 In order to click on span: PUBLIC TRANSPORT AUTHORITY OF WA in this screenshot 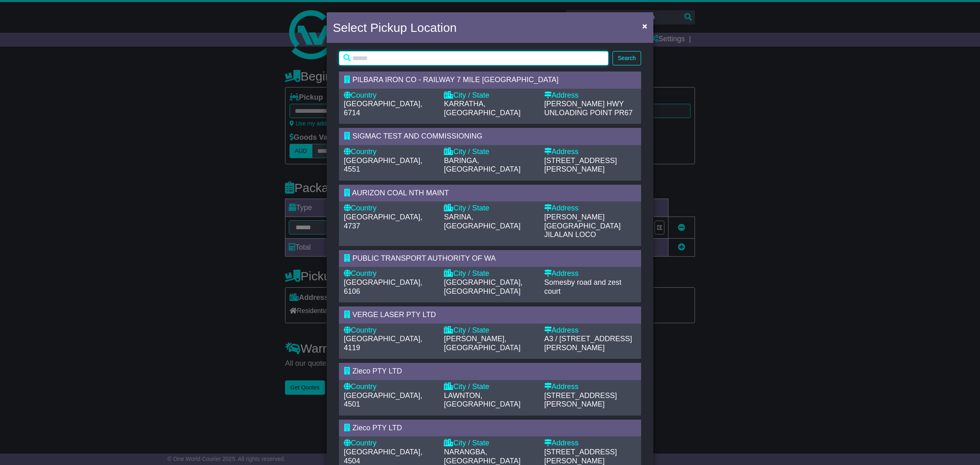, I will do `click(424, 258)`.